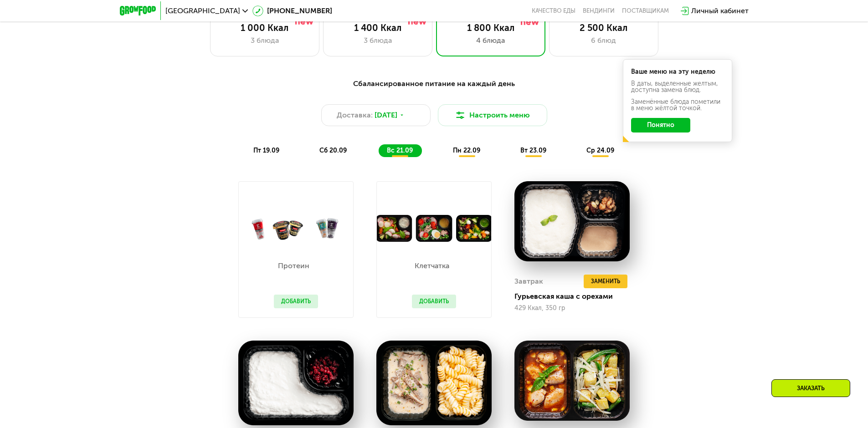 This screenshot has height=428, width=868. I want to click on div: 1 000 Ккал, so click(265, 28).